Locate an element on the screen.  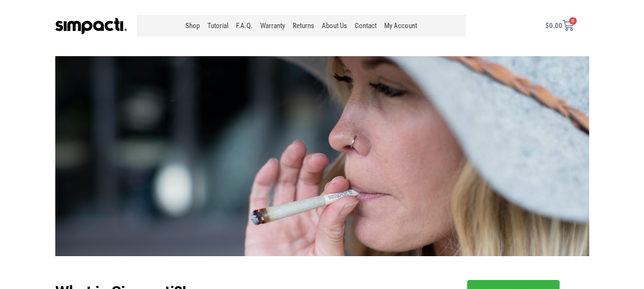
a: Contact is located at coordinates (365, 26).